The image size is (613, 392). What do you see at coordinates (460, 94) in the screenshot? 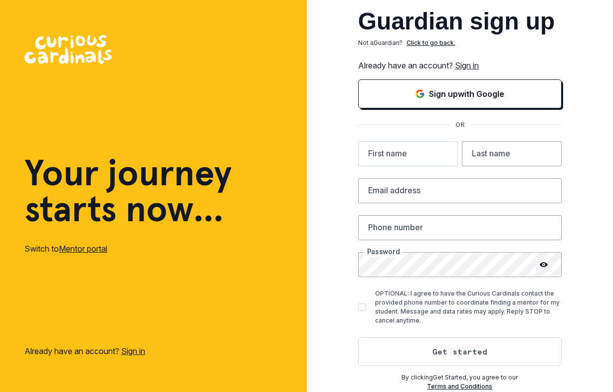
I see `button: Sign in with Google (GSuite)` at bounding box center [460, 94].